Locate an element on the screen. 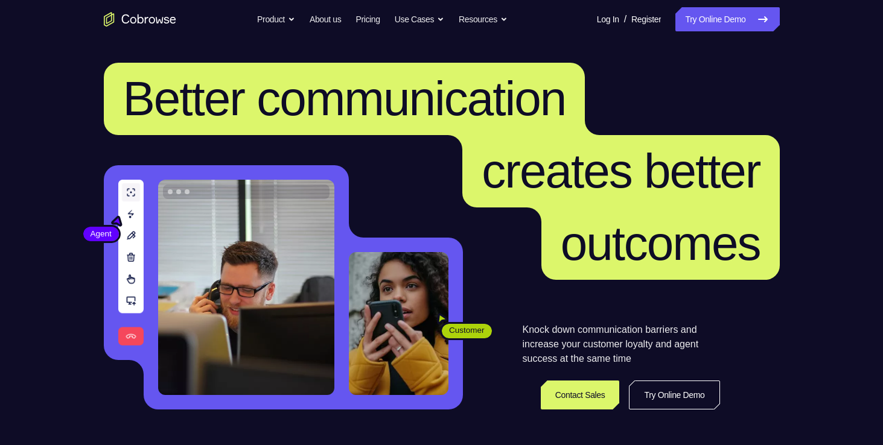 Image resolution: width=883 pixels, height=445 pixels. a: Register is located at coordinates (646, 19).